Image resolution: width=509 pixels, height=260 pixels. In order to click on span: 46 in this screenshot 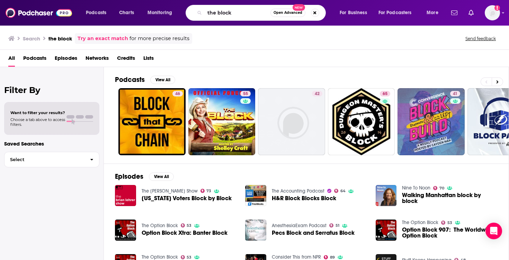, I will do `click(178, 94)`.